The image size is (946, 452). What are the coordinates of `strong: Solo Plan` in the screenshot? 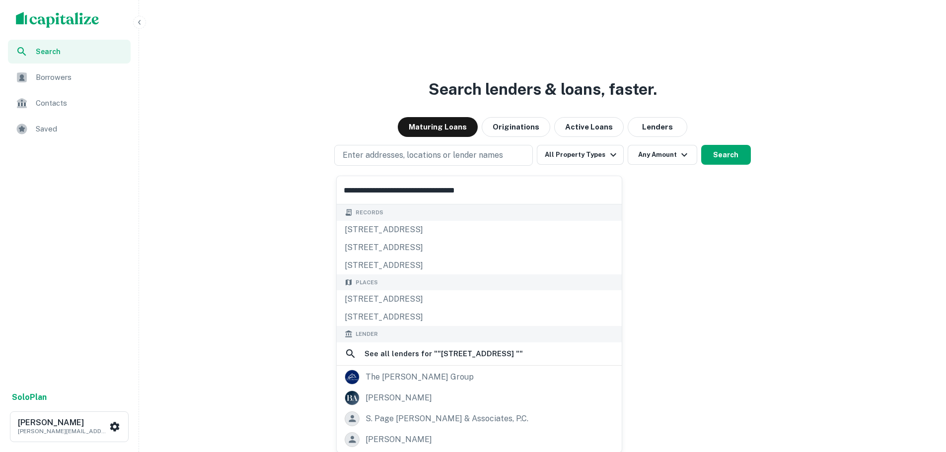 It's located at (29, 397).